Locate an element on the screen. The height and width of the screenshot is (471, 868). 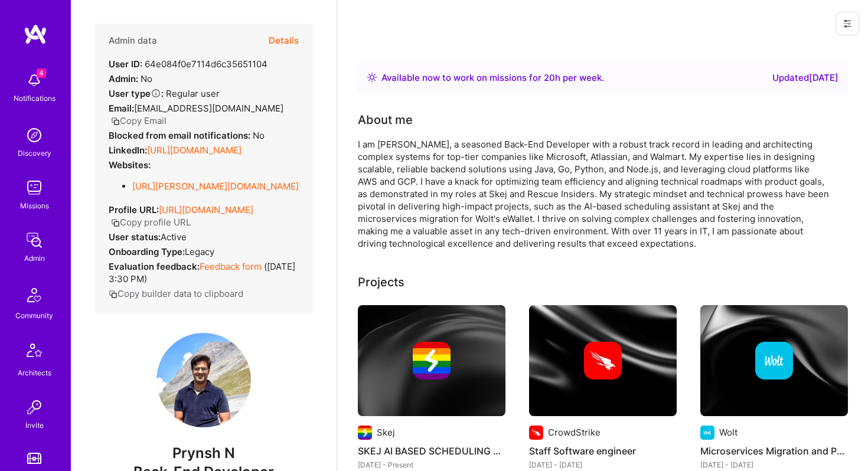
strong: User ID: is located at coordinates (125, 64).